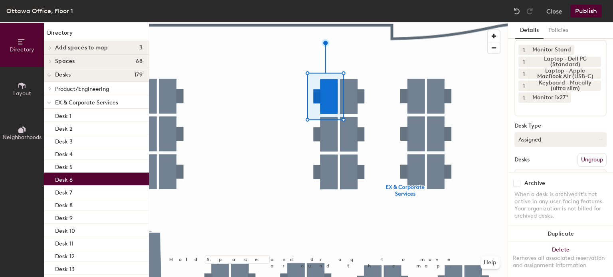 The width and height of the screenshot is (613, 277). Describe the element at coordinates (87, 103) in the screenshot. I see `span: EX & Corporate Services` at that location.